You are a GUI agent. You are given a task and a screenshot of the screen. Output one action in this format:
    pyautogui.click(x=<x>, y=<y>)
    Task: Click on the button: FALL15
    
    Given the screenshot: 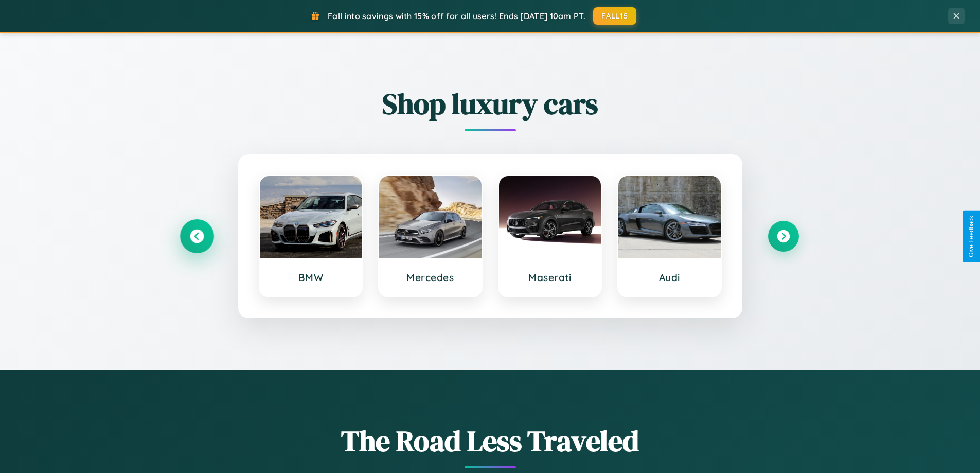 What is the action you would take?
    pyautogui.click(x=615, y=16)
    